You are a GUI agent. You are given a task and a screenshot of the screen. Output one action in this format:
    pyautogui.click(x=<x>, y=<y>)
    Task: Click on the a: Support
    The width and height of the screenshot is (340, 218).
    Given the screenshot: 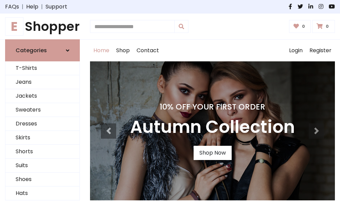 What is the action you would take?
    pyautogui.click(x=56, y=7)
    